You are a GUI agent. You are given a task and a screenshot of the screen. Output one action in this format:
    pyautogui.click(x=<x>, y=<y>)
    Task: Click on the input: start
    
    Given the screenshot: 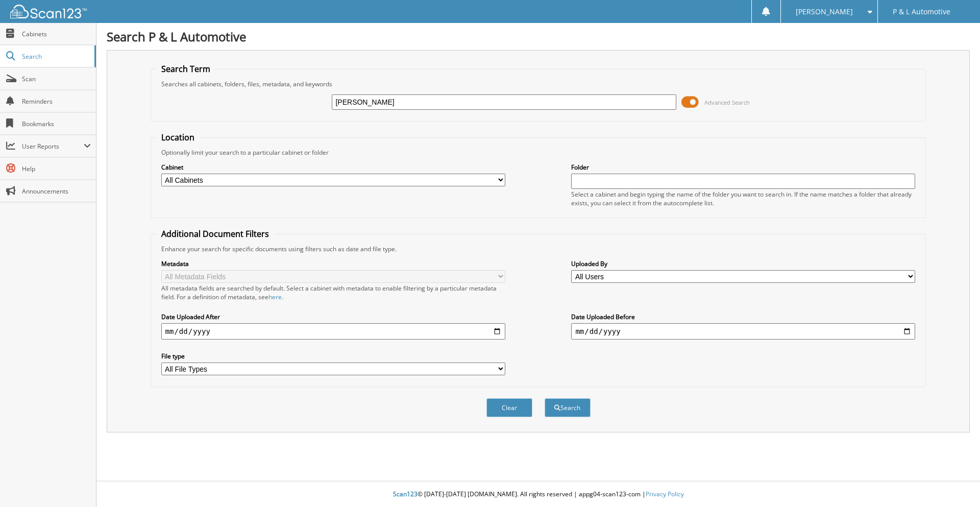 What is the action you would take?
    pyautogui.click(x=333, y=331)
    